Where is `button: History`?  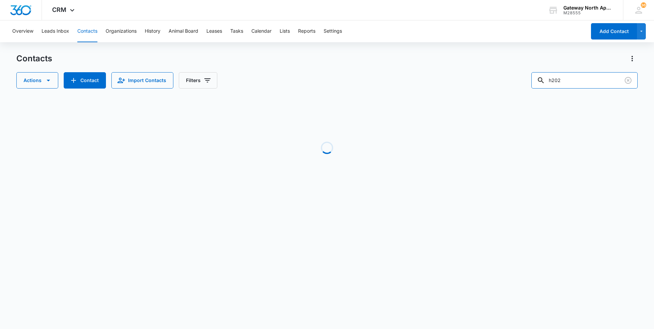 button: History is located at coordinates (153, 31).